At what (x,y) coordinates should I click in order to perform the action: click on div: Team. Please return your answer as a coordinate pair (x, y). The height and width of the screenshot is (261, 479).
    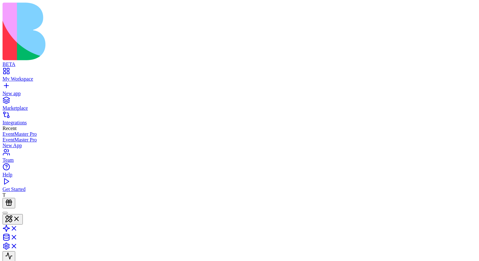
    Looking at the image, I should click on (239, 160).